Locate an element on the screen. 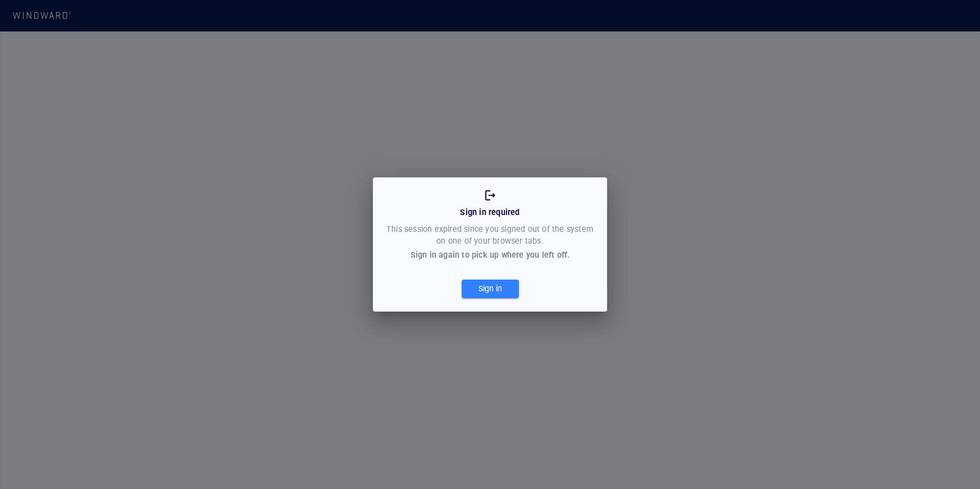  div: Sign in again to pick up where you left off. is located at coordinates (490, 255).